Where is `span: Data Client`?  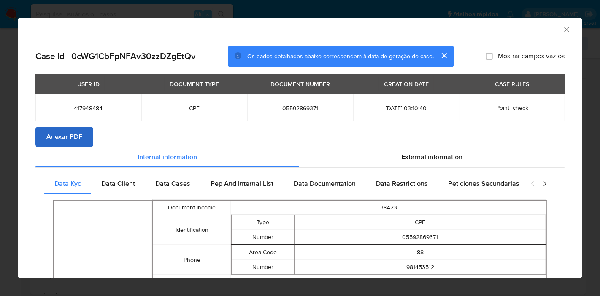
span: Data Client is located at coordinates (118, 183).